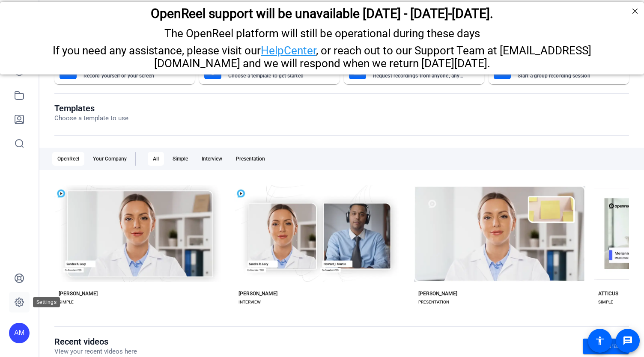 This screenshot has width=644, height=357. I want to click on mat-card-subtitle: Choose a template to get started, so click(274, 76).